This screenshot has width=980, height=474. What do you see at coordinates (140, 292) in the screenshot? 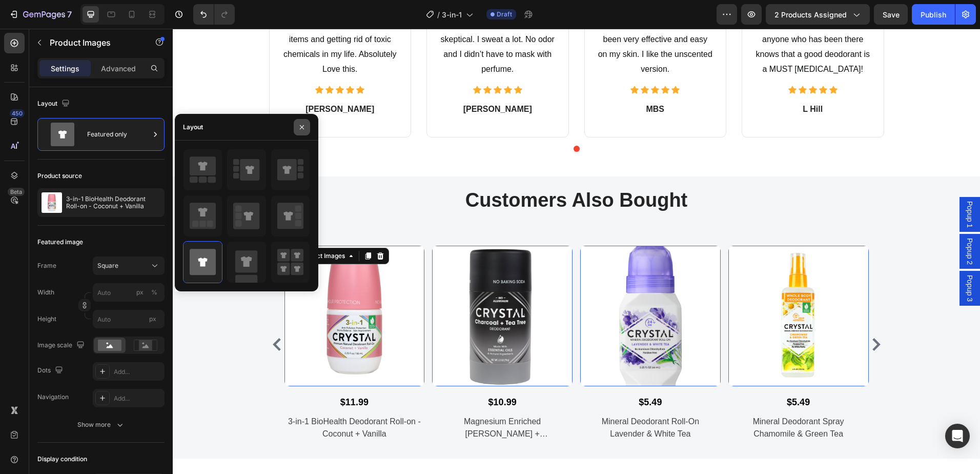
I see `div: px` at bounding box center [140, 292].